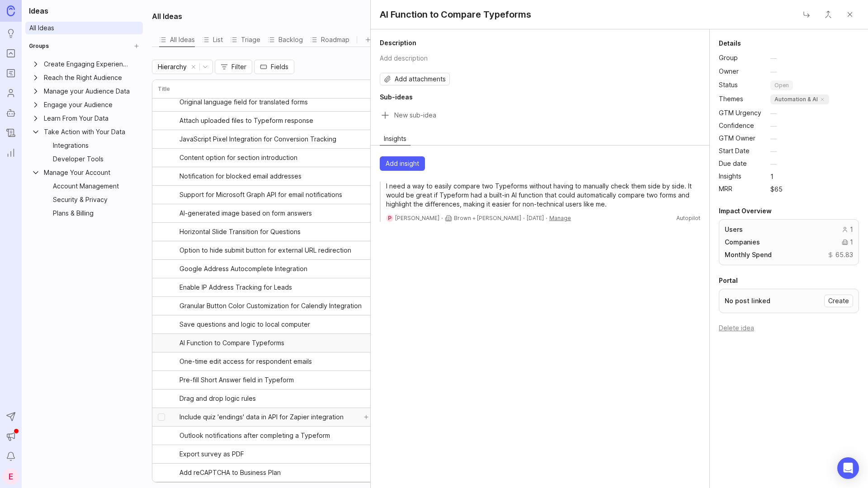 This screenshot has height=488, width=868. Describe the element at coordinates (84, 78) in the screenshot. I see `a: Expand Reach the Right AudienceReach the Right AudienceGroup settings` at that location.